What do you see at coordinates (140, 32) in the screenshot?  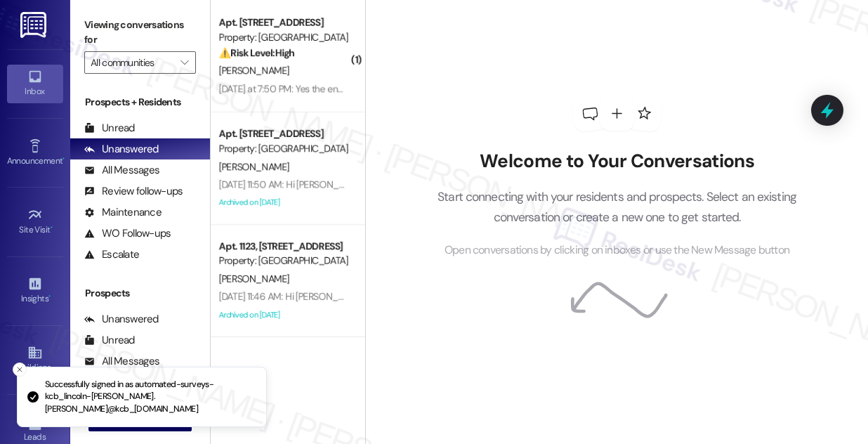 I see `label: Viewing conversations for` at bounding box center [140, 32].